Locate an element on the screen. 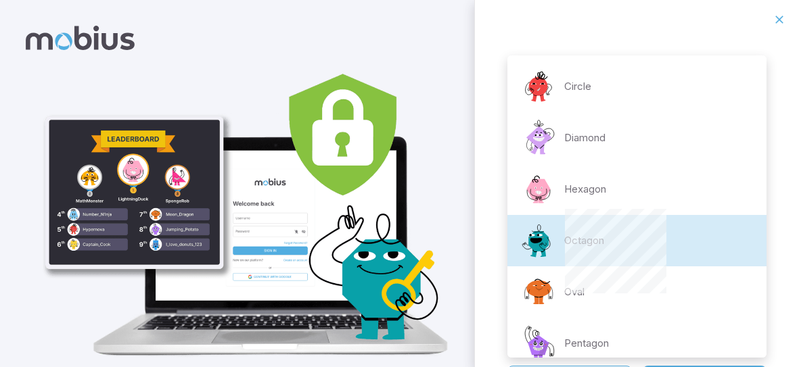  img: circle.svg is located at coordinates (538, 87).